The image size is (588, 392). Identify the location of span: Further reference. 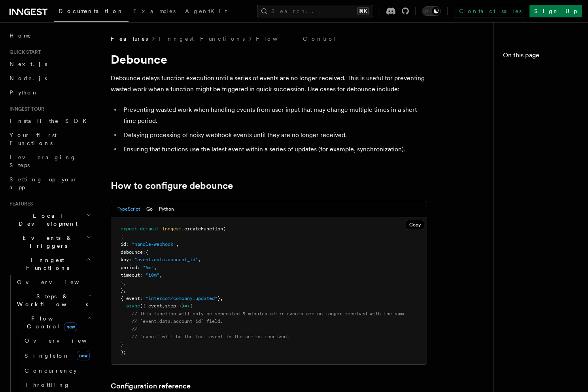
(544, 243).